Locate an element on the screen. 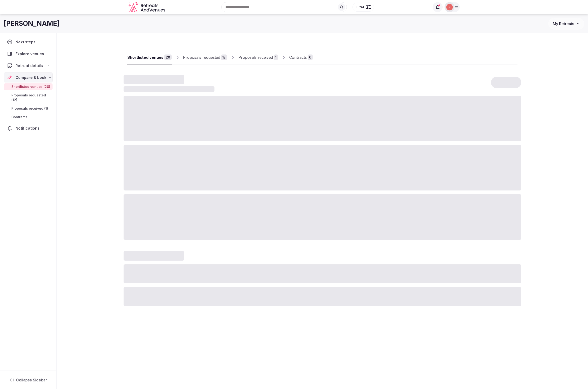  a: Contracts0 is located at coordinates (301, 58).